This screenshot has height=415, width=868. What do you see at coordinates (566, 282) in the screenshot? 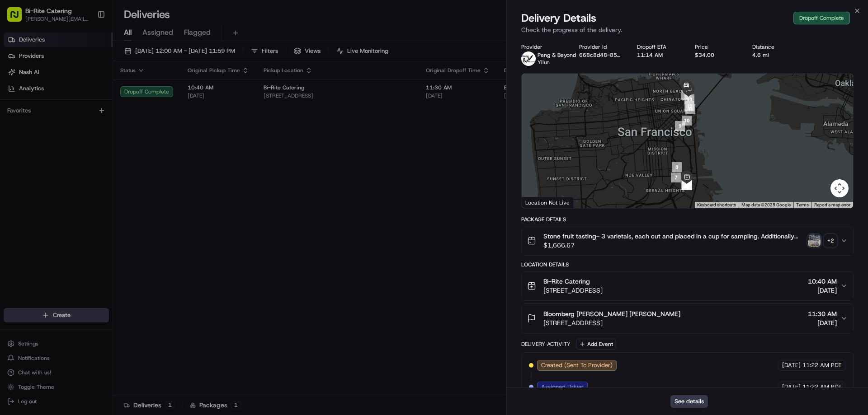
I see `span: Bi-Rite Catering` at bounding box center [566, 282].